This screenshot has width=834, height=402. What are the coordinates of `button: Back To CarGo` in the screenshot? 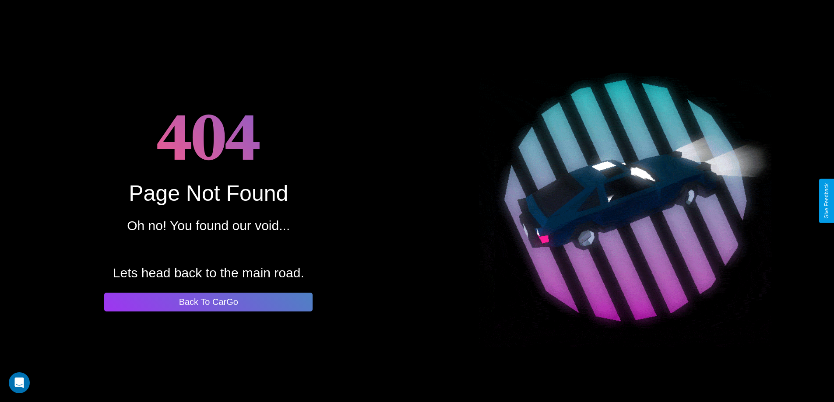 It's located at (208, 302).